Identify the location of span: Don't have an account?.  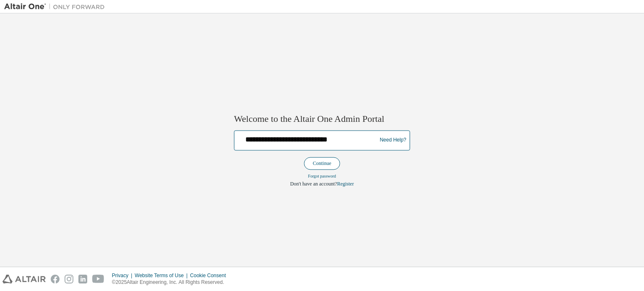
(313, 184).